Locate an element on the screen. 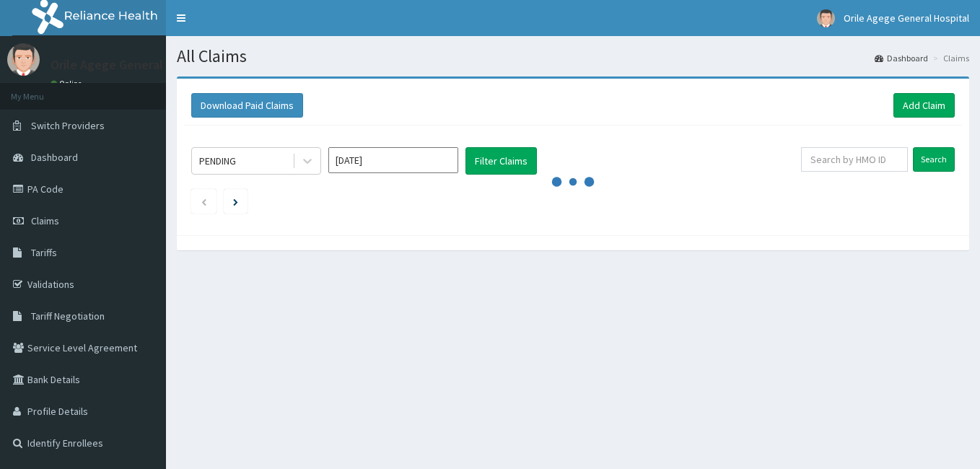  a: Previous page is located at coordinates (204, 202).